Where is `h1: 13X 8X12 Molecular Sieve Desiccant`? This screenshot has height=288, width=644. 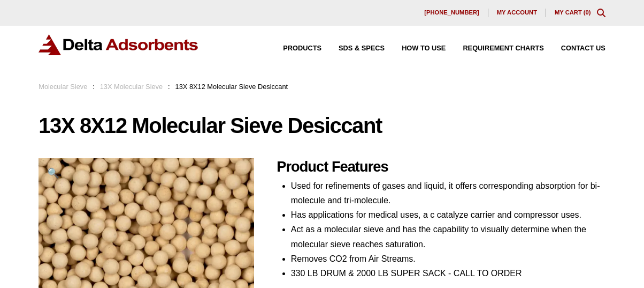 h1: 13X 8X12 Molecular Sieve Desiccant is located at coordinates (322, 125).